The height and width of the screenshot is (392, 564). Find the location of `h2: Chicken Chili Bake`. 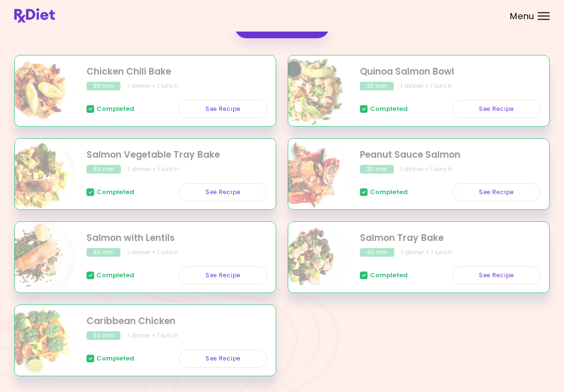

h2: Chicken Chili Bake is located at coordinates (177, 73).